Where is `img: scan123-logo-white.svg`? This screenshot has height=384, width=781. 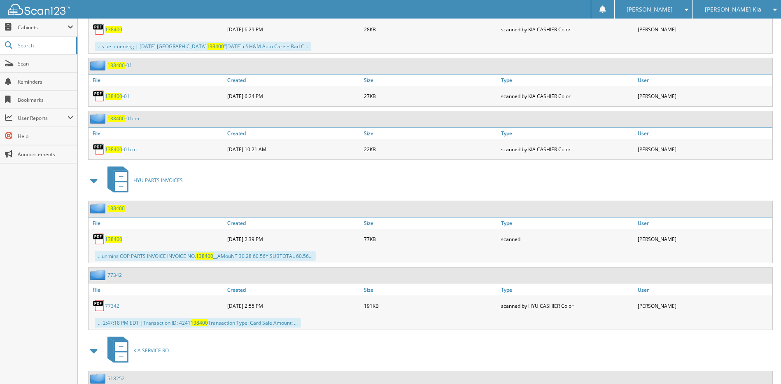
img: scan123-logo-white.svg is located at coordinates (39, 9).